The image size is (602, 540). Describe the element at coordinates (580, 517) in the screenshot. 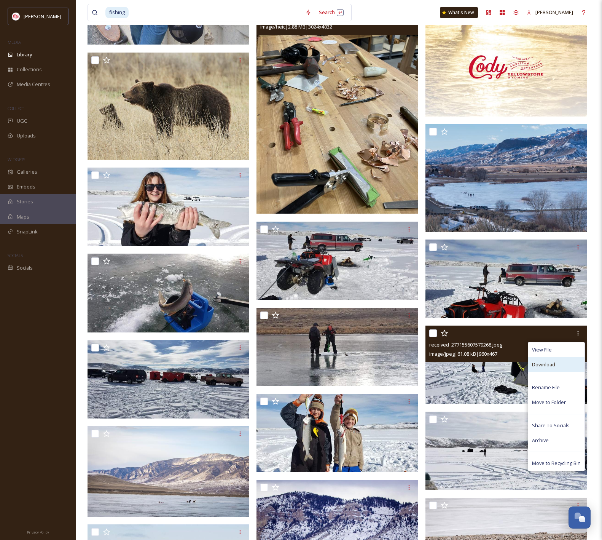

I see `button: Open Chat` at that location.